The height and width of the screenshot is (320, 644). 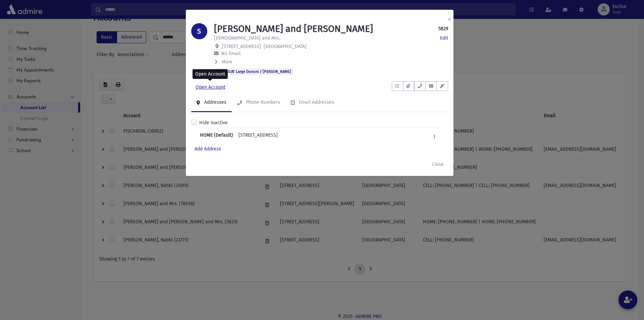 I want to click on button: Close, so click(x=437, y=164).